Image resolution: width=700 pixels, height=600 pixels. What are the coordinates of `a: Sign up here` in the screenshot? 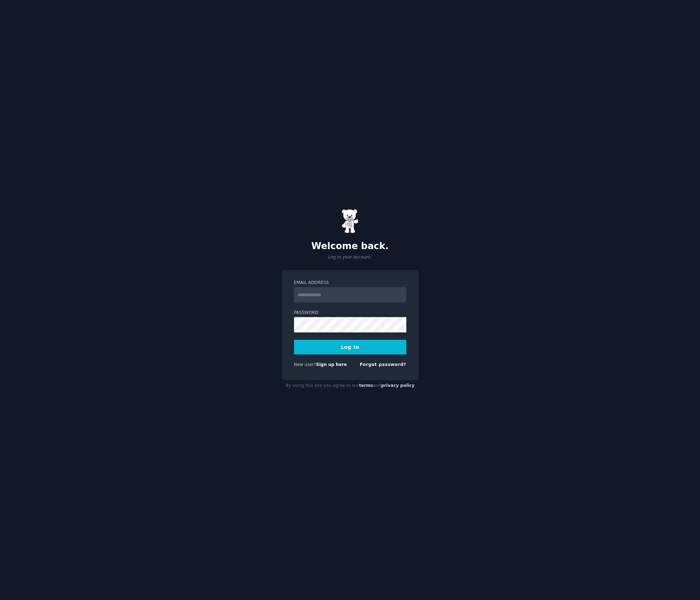 It's located at (332, 364).